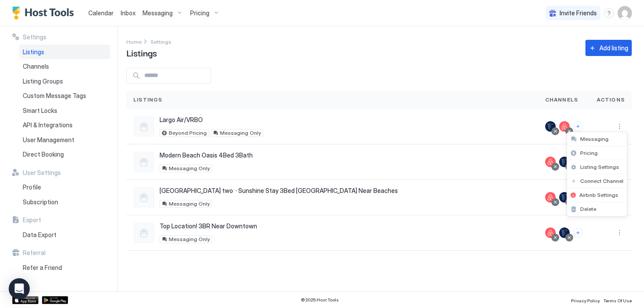  Describe the element at coordinates (589, 153) in the screenshot. I see `span: Pricing` at that location.